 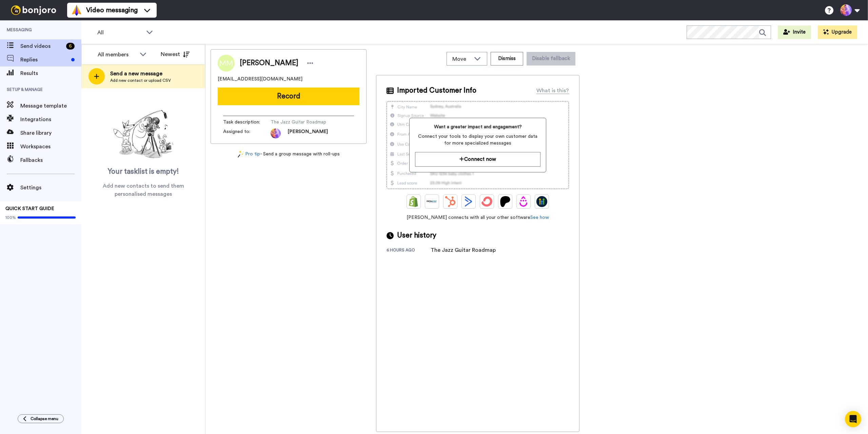 What do you see at coordinates (51, 160) in the screenshot?
I see `span: Fallbacks` at bounding box center [51, 160].